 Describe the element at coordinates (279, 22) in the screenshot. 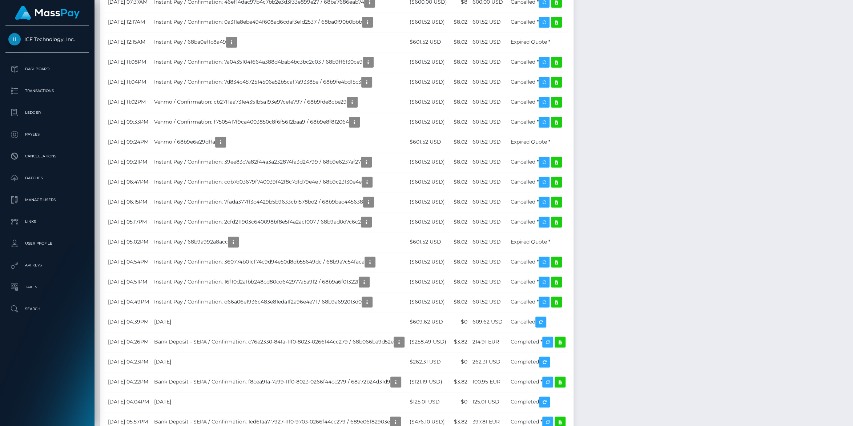

I see `td: Instant Pay / Confirmation: 0a311a8ebe494f608ad6cdaf3e1d2537 / 68ba0f90b0bbb` at that location.